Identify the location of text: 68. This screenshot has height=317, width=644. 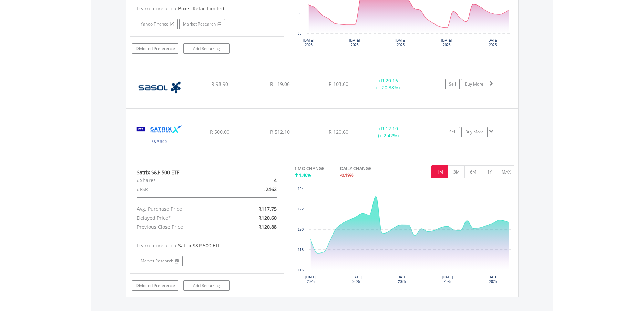
(300, 13).